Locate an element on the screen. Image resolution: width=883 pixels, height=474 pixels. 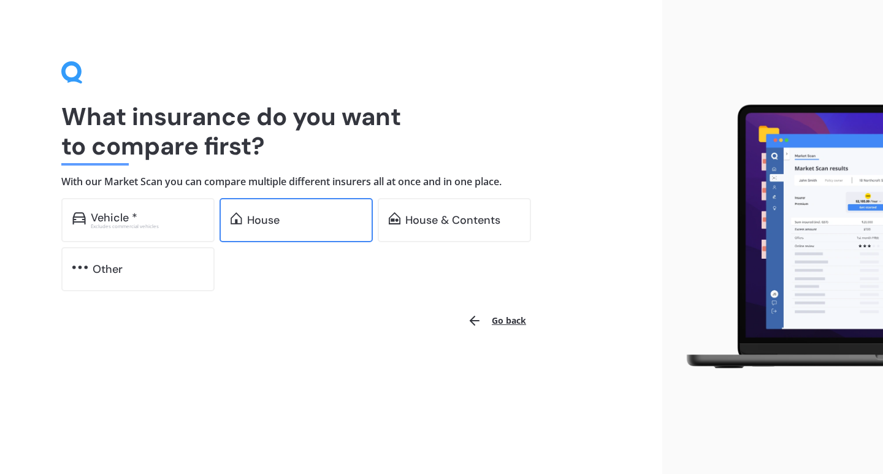
img: car.f15378c7a67c060ca3f3.svg is located at coordinates (79, 218).